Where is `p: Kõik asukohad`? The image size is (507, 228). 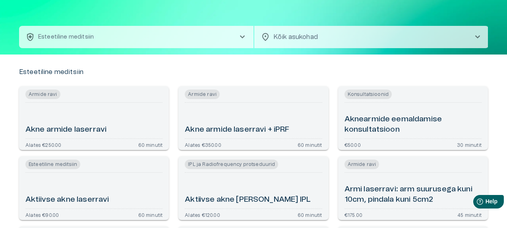
p: Kõik asukohad is located at coordinates (367, 37).